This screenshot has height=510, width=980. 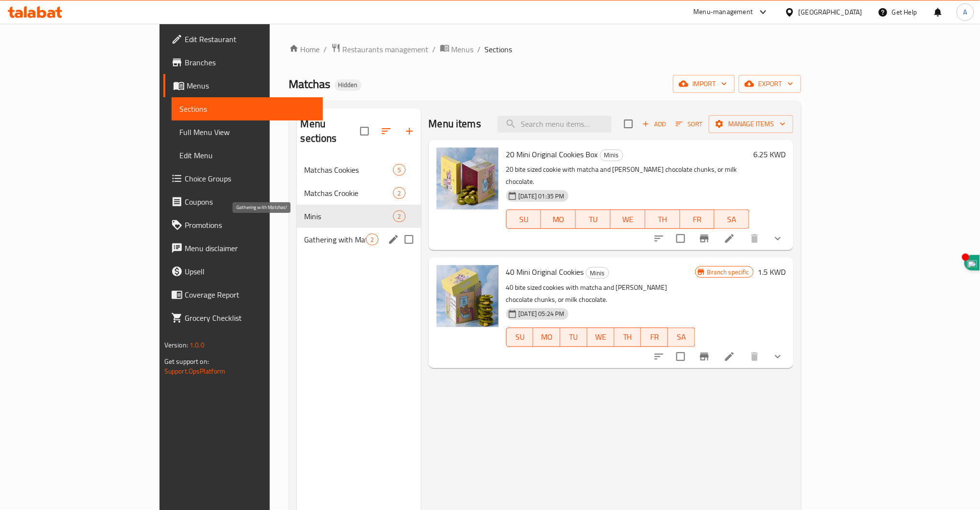 I want to click on span: SU, so click(x=524, y=219).